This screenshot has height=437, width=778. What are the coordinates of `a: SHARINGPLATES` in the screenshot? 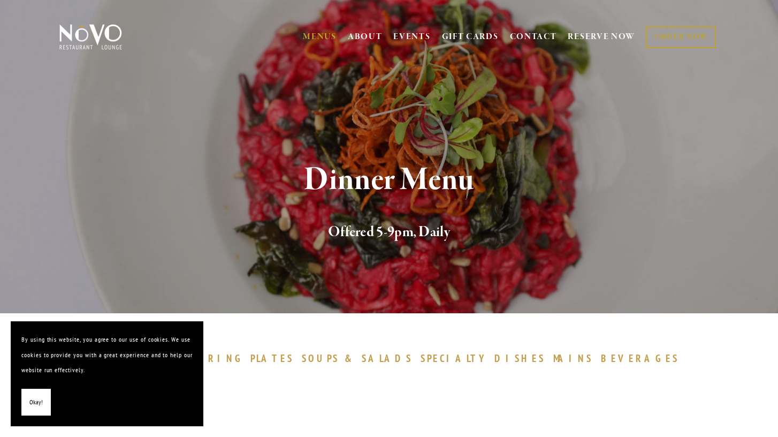 It's located at (240, 358).